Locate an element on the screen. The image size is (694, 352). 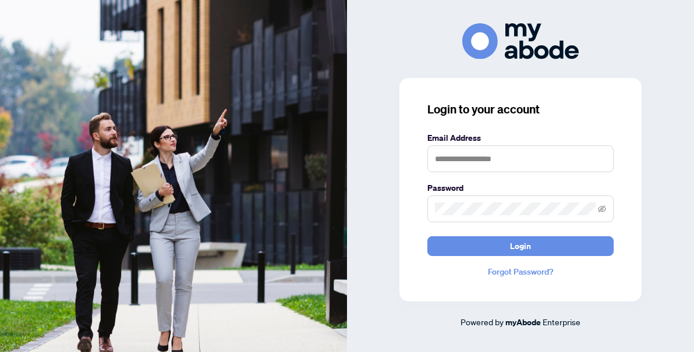
label: Email Address is located at coordinates (520, 138).